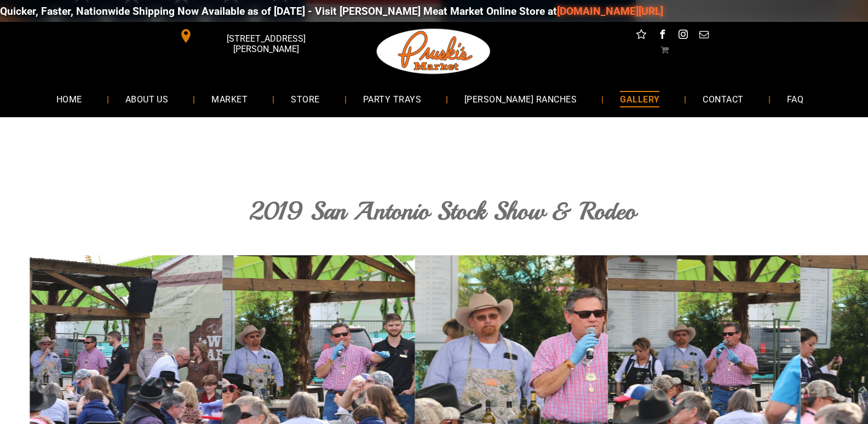  What do you see at coordinates (639, 98) in the screenshot?
I see `a: GALLERY` at bounding box center [639, 98].